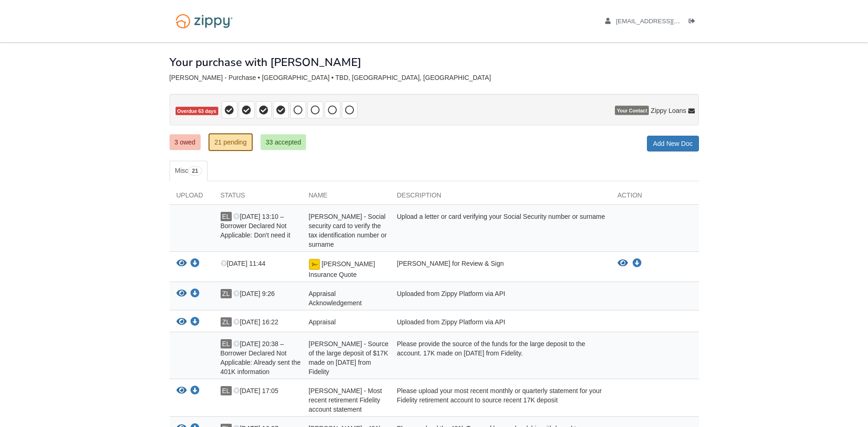 The image size is (868, 427). Describe the element at coordinates (204, 21) in the screenshot. I see `img: Logo` at that location.